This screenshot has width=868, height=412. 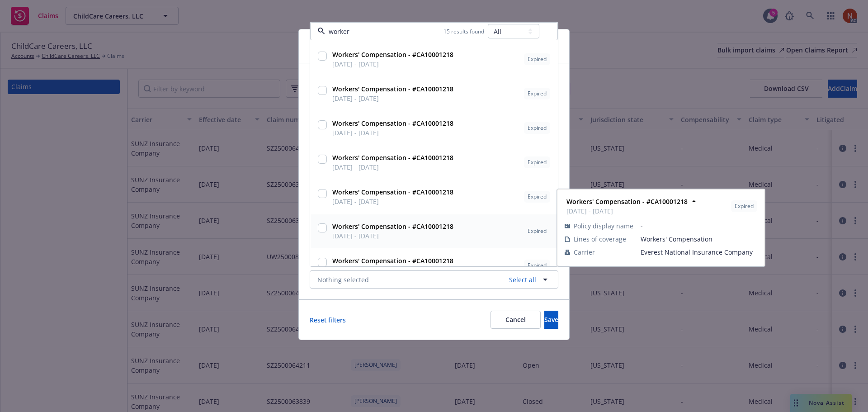 What do you see at coordinates (551, 320) in the screenshot?
I see `span: Save` at bounding box center [551, 320].